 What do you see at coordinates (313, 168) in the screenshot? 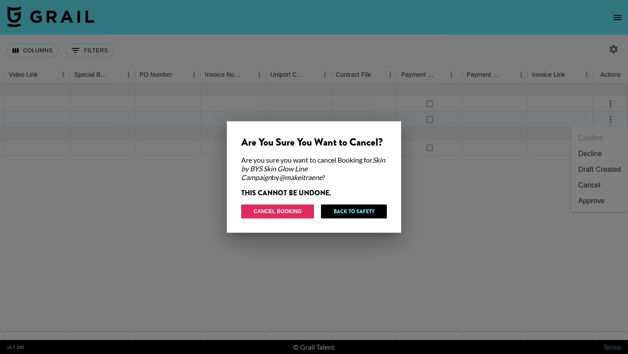
I see `em: Skin by BYS Skin Glow Line Campaign` at bounding box center [313, 168].